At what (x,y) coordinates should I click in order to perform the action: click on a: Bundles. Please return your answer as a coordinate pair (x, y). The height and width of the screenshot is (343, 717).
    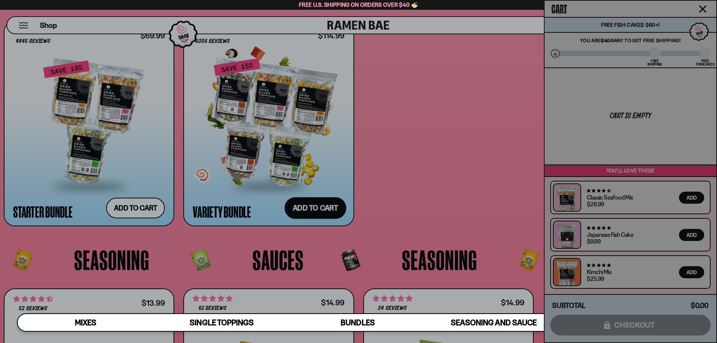
    Looking at the image, I should click on (357, 322).